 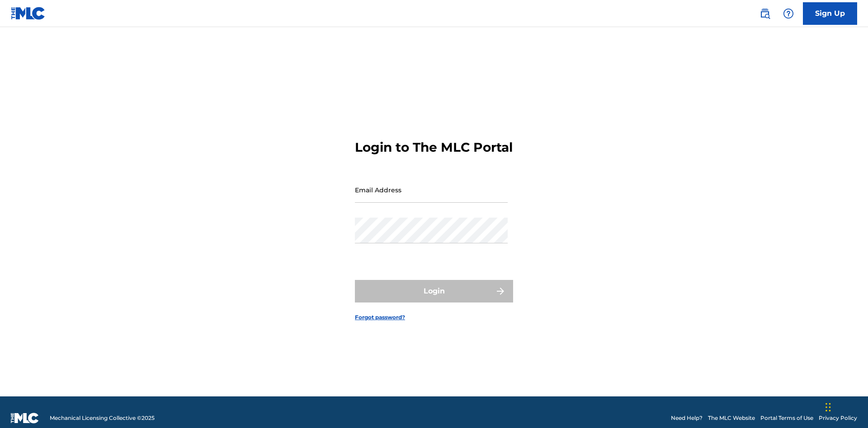 What do you see at coordinates (731, 418) in the screenshot?
I see `a: The MLC Website` at bounding box center [731, 418].